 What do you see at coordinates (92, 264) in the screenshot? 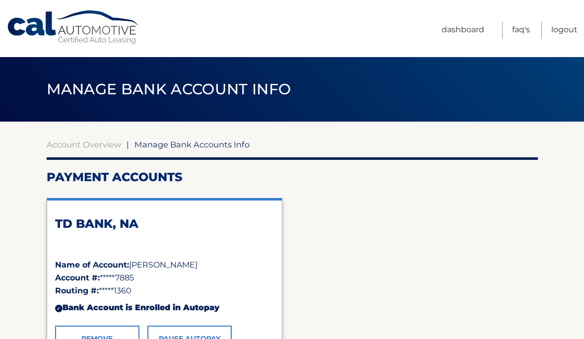
I see `strong: Name of Account:` at bounding box center [92, 264].